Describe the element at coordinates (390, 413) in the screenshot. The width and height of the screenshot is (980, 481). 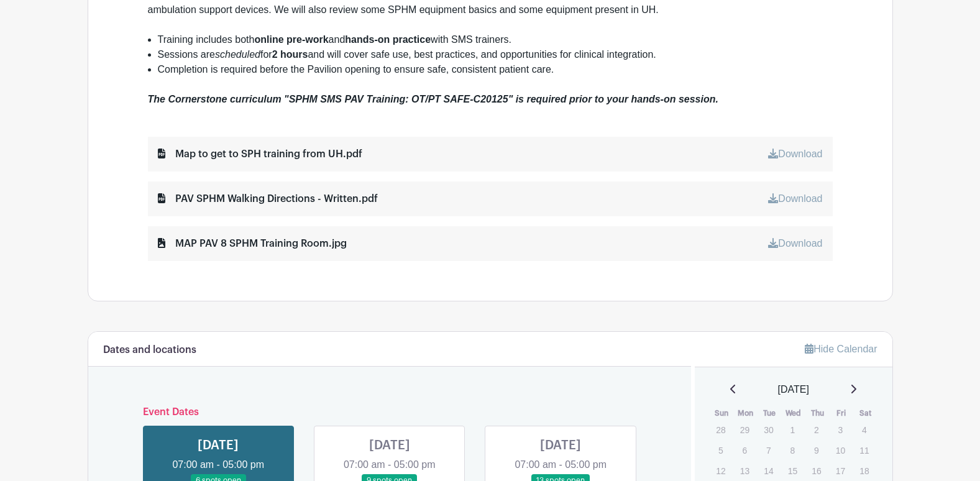
I see `h6: Event Dates` at that location.